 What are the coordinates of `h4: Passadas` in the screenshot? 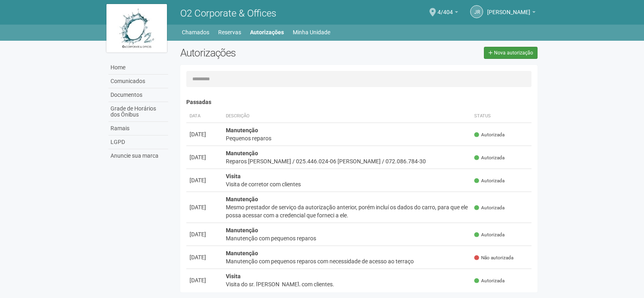 It's located at (359, 102).